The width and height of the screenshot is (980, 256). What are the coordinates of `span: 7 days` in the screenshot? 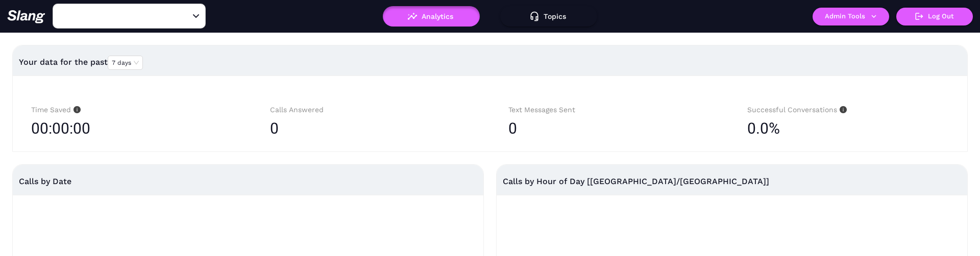 It's located at (125, 63).